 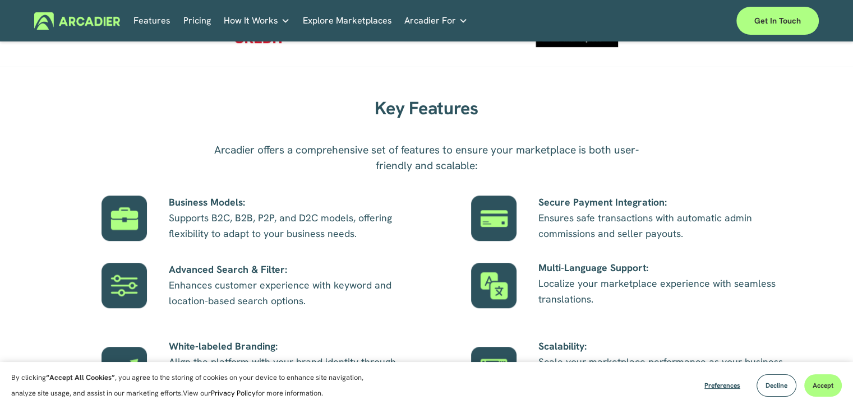 I want to click on button: Preferences, so click(x=722, y=386).